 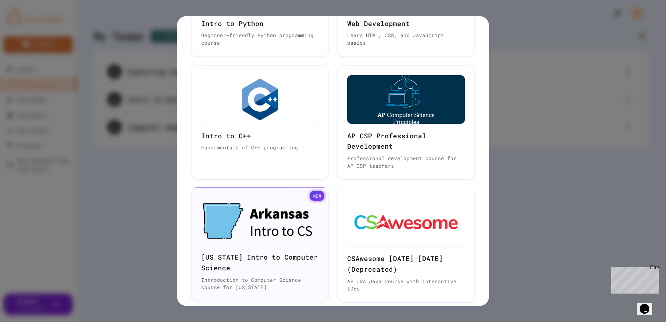 I want to click on p: Professional development course for AP CSP teachers, so click(x=406, y=162).